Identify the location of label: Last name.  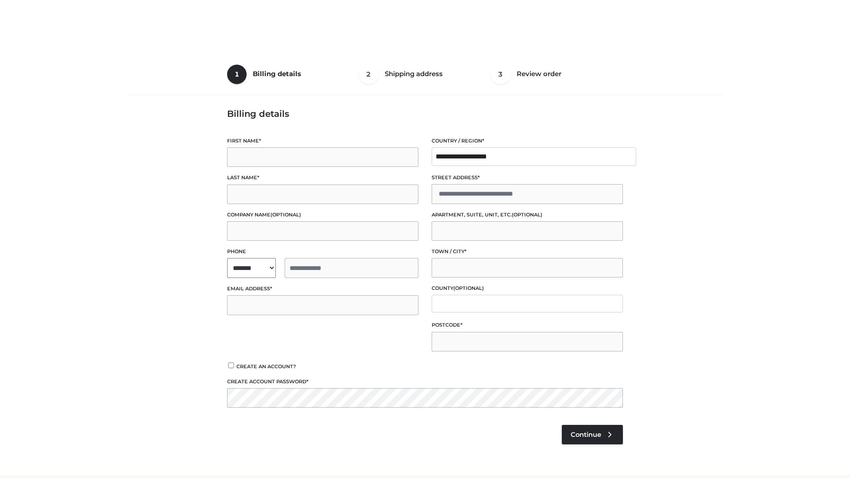
(323, 178).